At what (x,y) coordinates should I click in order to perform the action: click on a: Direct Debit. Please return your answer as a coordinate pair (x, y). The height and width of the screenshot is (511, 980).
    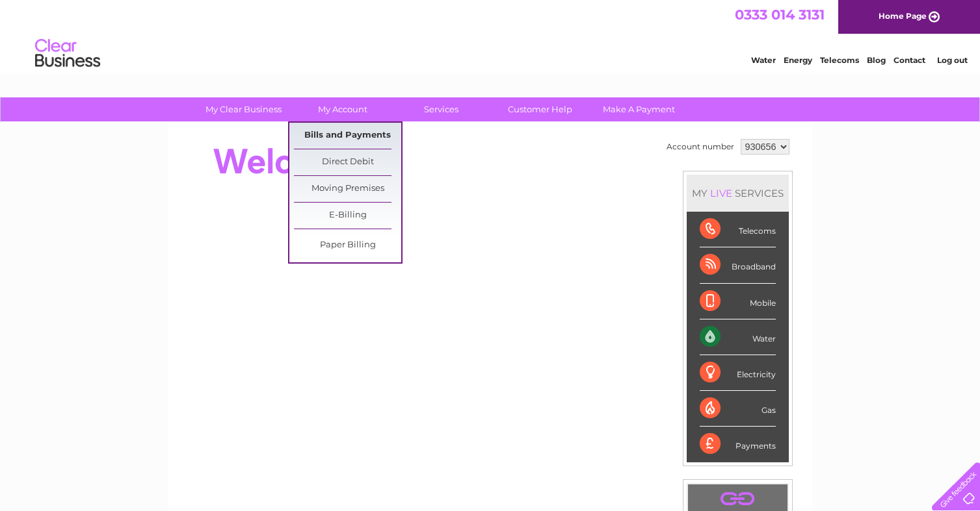
    Looking at the image, I should click on (347, 162).